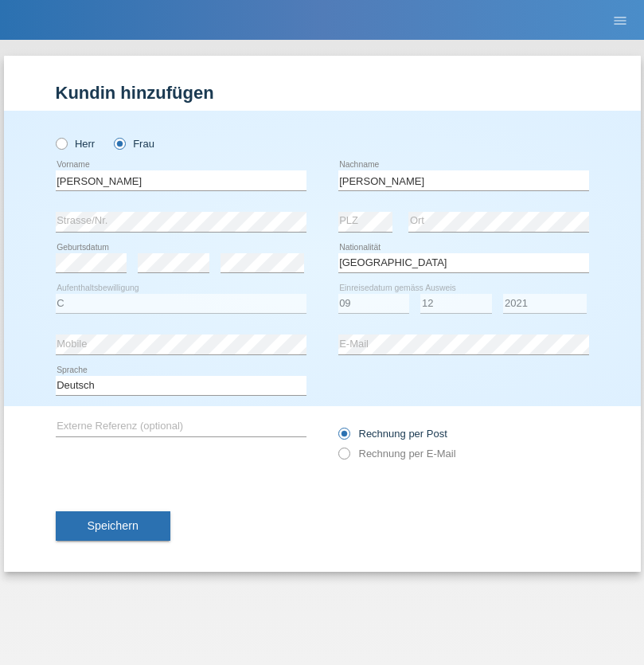  Describe the element at coordinates (113, 525) in the screenshot. I see `span: Speichern` at that location.